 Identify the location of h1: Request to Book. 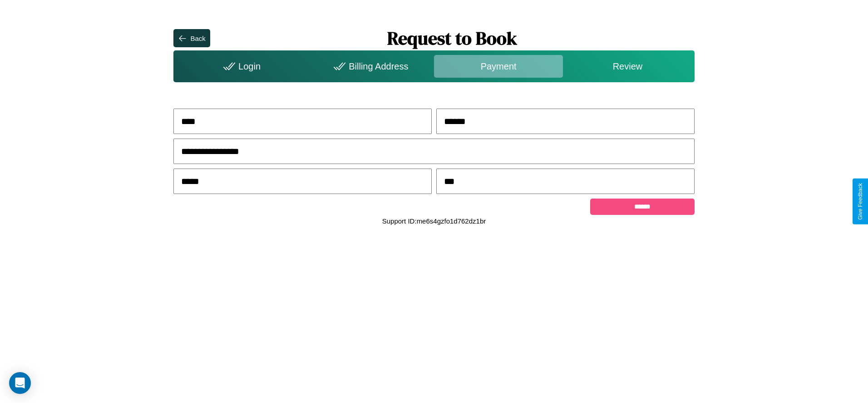
(452, 38).